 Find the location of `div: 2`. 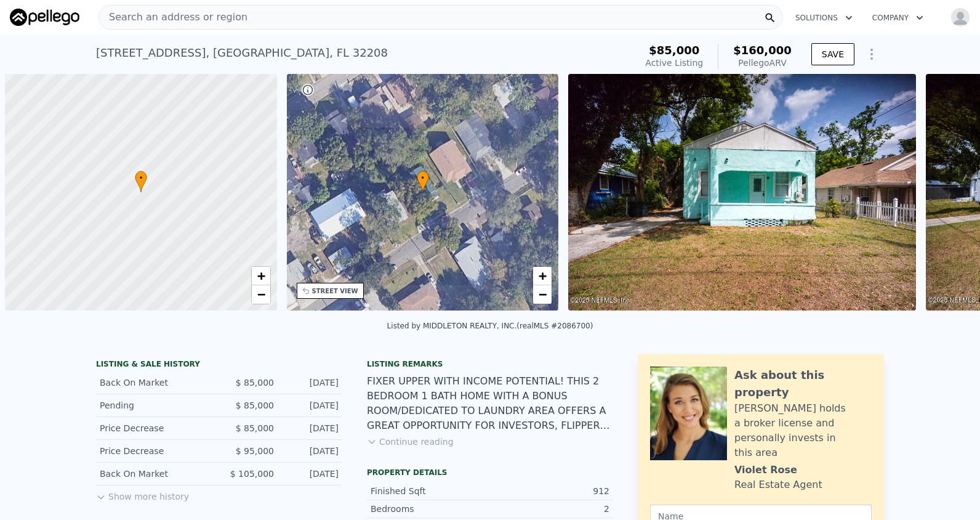

div: 2 is located at coordinates (550, 509).